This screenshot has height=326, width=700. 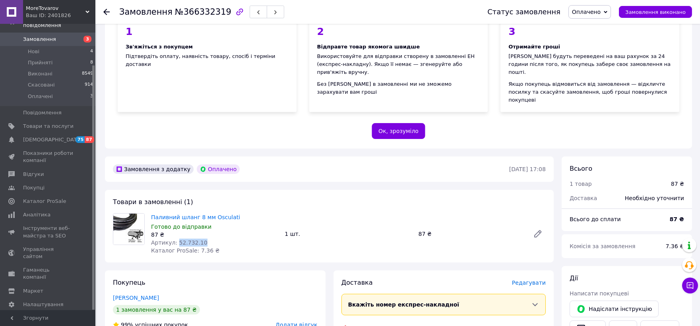 What do you see at coordinates (656, 12) in the screenshot?
I see `button: Замовлення виконано` at bounding box center [656, 12].